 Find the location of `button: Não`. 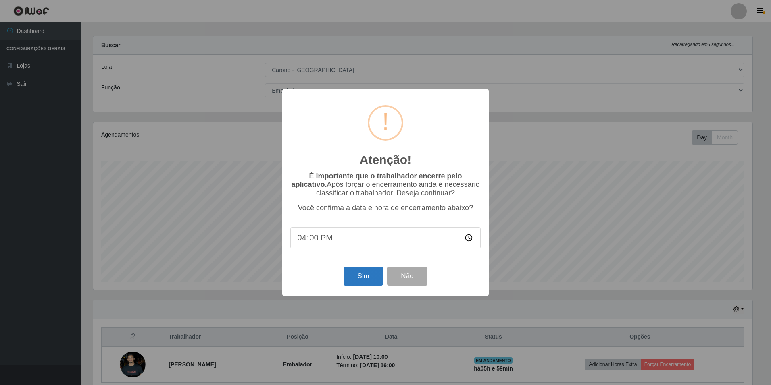

button: Não is located at coordinates (407, 276).